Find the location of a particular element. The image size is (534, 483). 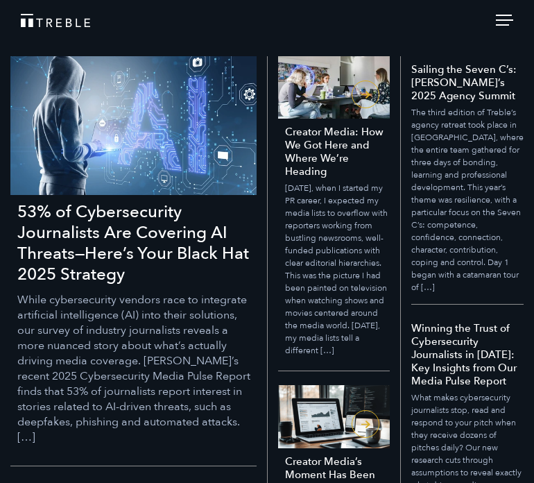

img: Creator Media: How We Got Here and Where We’re Heading is located at coordinates (334, 87).